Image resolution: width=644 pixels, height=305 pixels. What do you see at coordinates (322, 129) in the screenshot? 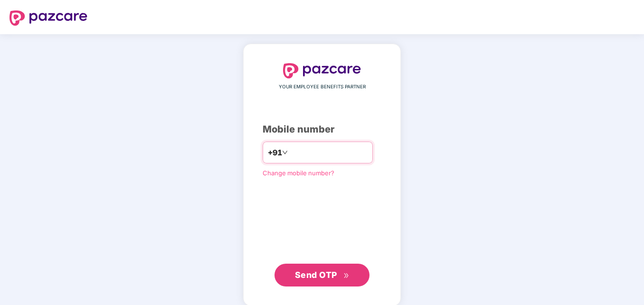
I see `div: Mobile number` at bounding box center [322, 129].